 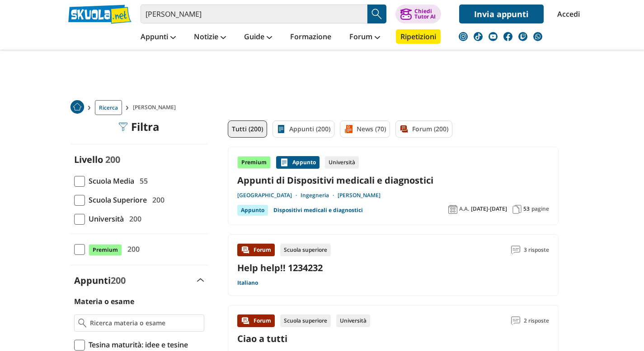 What do you see at coordinates (478, 36) in the screenshot?
I see `img: tiktok` at bounding box center [478, 36].